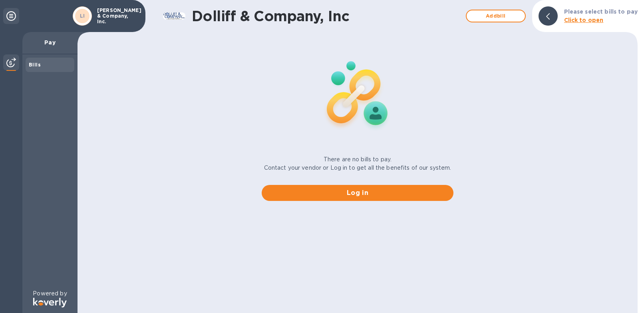 This screenshot has height=313, width=644. Describe the element at coordinates (357, 193) in the screenshot. I see `button: Log in` at that location.